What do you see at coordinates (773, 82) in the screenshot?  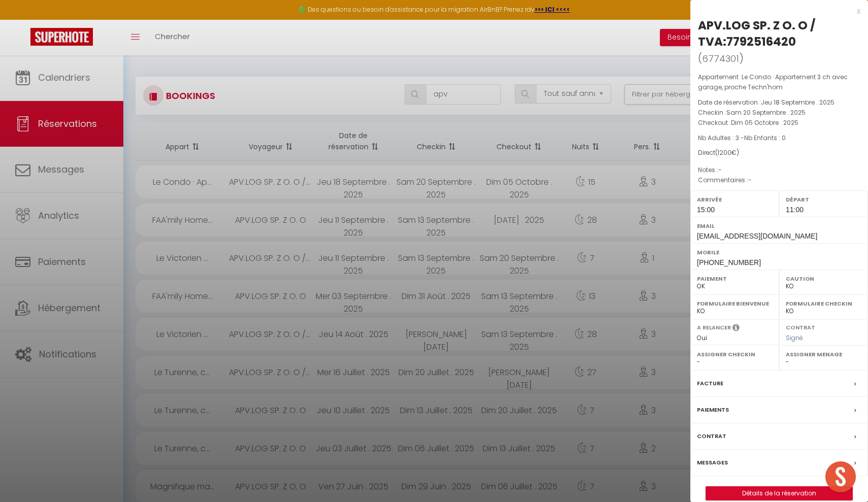 I see `span: Le Condo · Appartement 3 ch avec garage, proche Techn'hom` at bounding box center [773, 82].